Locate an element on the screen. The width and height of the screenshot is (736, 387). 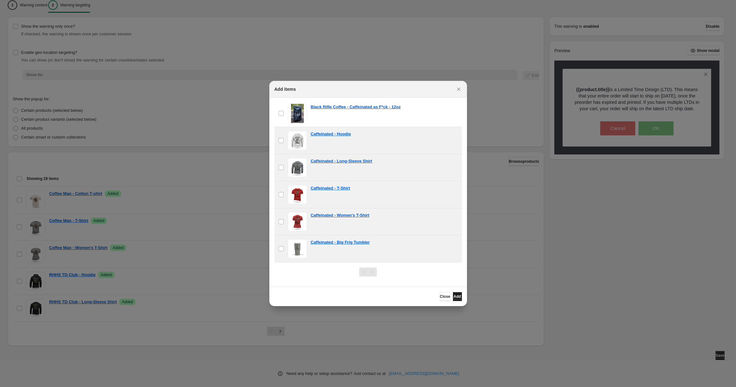
a: Caffeinated - T-Shirt is located at coordinates (331, 188).